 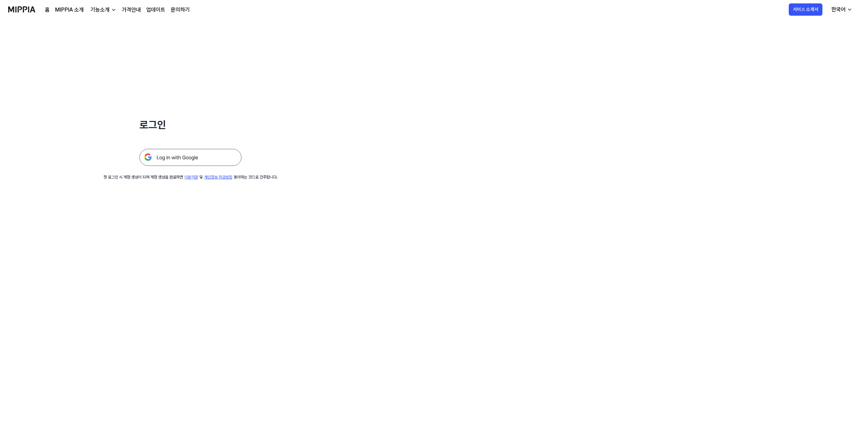 What do you see at coordinates (218, 177) in the screenshot?
I see `a: 개인정보 취급방침` at bounding box center [218, 177].